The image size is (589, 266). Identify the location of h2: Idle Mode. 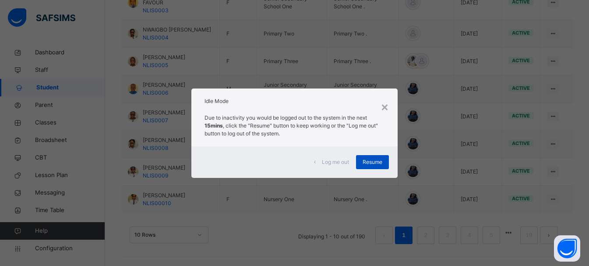
(295, 101).